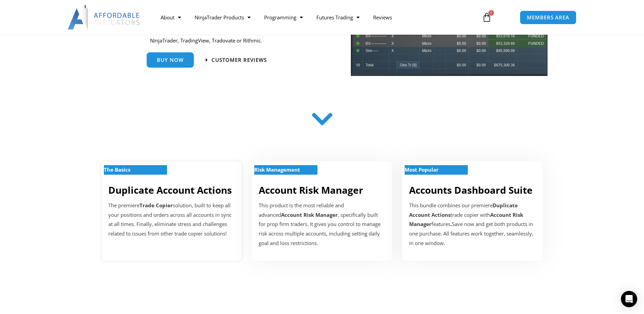 This screenshot has width=644, height=314. I want to click on strong: The Basics, so click(117, 170).